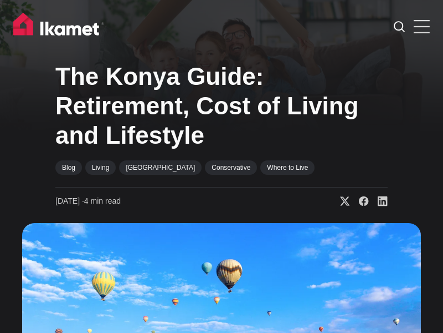 Image resolution: width=443 pixels, height=333 pixels. I want to click on a: Where to Live, so click(288, 167).